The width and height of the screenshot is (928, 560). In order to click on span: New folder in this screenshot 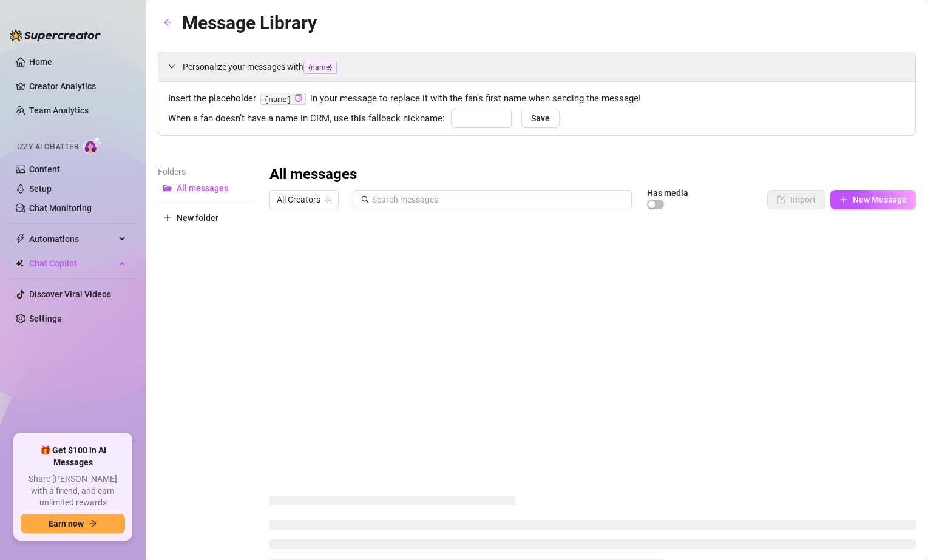, I will do `click(197, 218)`.